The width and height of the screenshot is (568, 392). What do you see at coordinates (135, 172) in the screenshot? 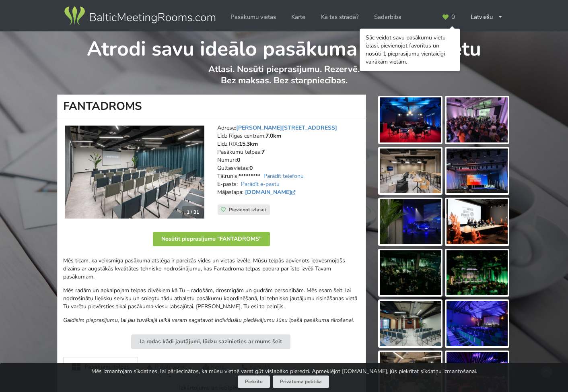
I see `a: Konferenču centrs | Rīga | FANTADROMS 1 / 31` at bounding box center [135, 172].